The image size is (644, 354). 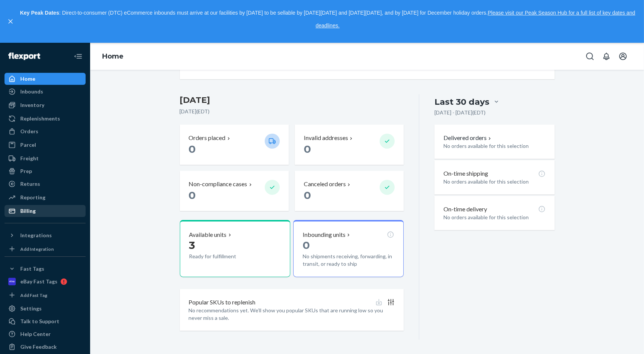 I want to click on div: Returns, so click(x=30, y=184).